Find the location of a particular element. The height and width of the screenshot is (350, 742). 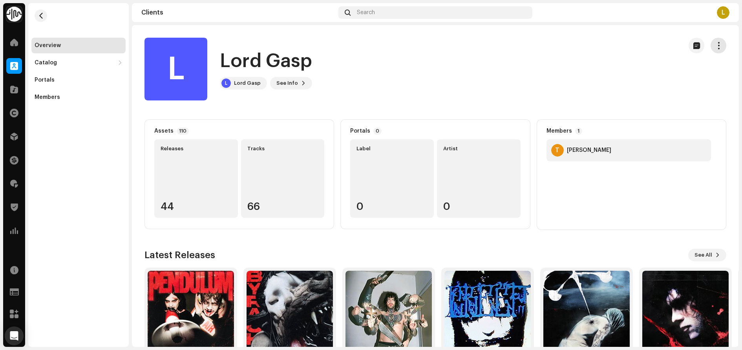

div: Overview is located at coordinates (47, 46).